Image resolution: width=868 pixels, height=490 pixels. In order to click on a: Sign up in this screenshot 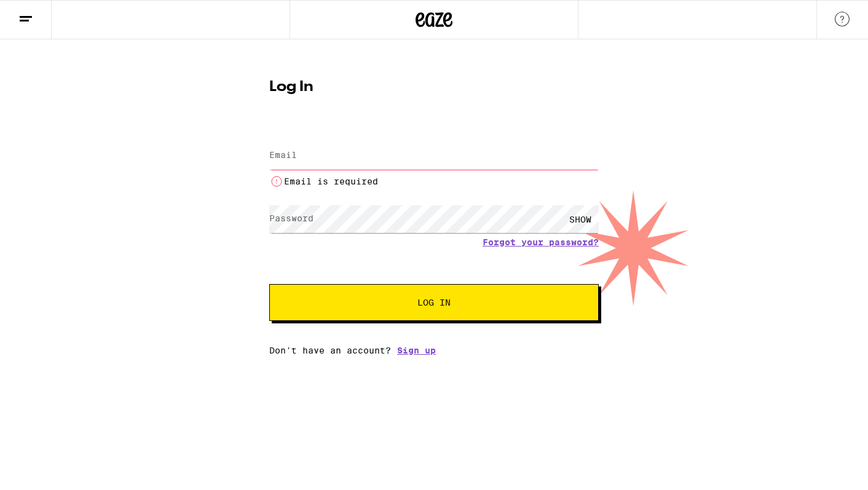, I will do `click(416, 350)`.